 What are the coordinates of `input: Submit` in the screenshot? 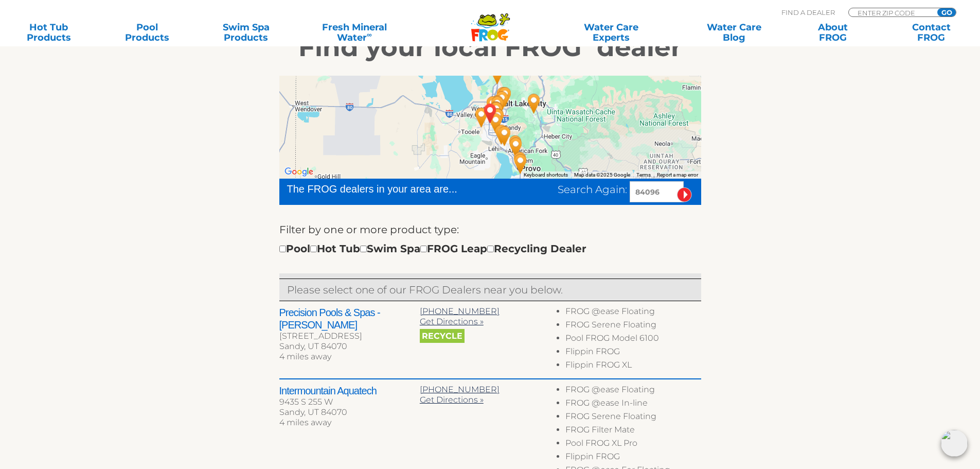 It's located at (684, 194).